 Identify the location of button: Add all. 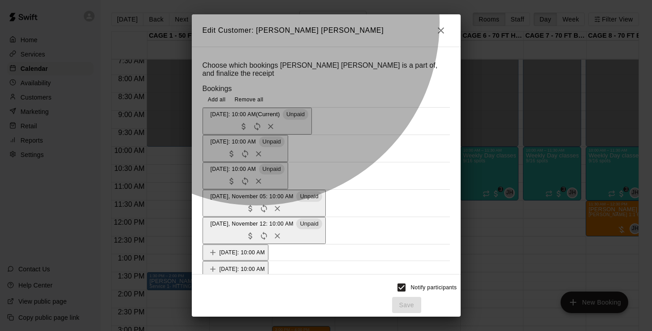
(217, 100).